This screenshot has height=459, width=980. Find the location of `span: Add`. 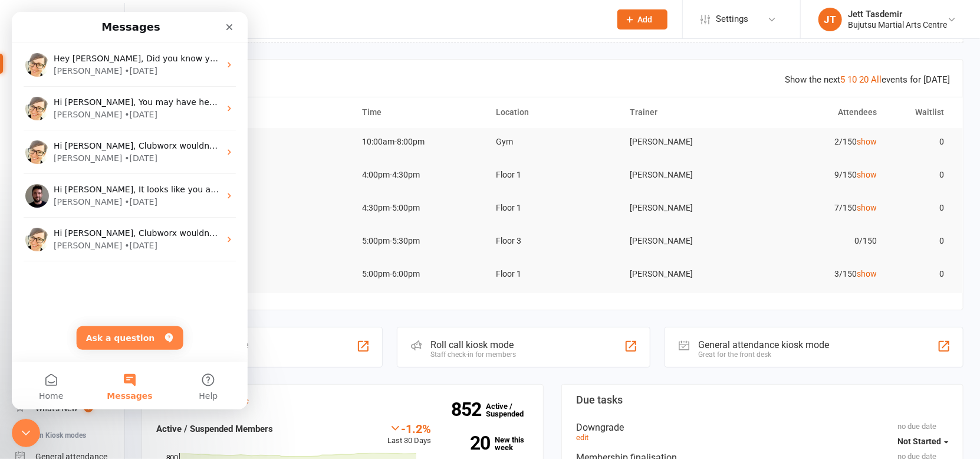

span: Add is located at coordinates (645, 19).